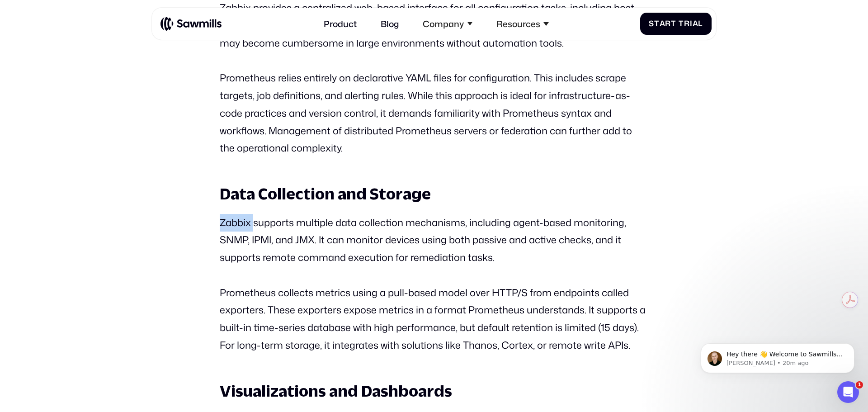 The image size is (868, 412). Describe the element at coordinates (681, 24) in the screenshot. I see `span: T` at that location.